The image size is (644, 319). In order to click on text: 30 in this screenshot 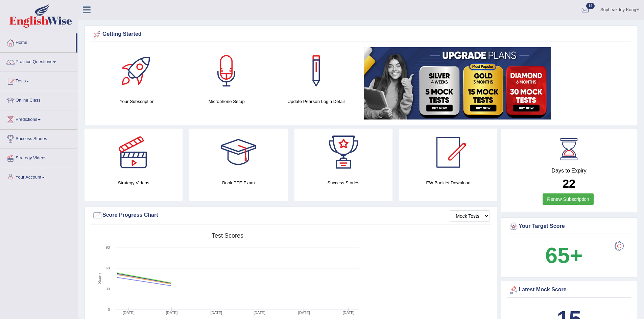, I will do `click(108, 289)`.